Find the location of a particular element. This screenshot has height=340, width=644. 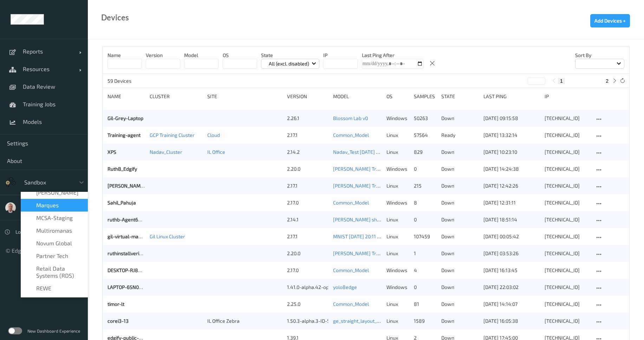

div: Site is located at coordinates (245, 96).